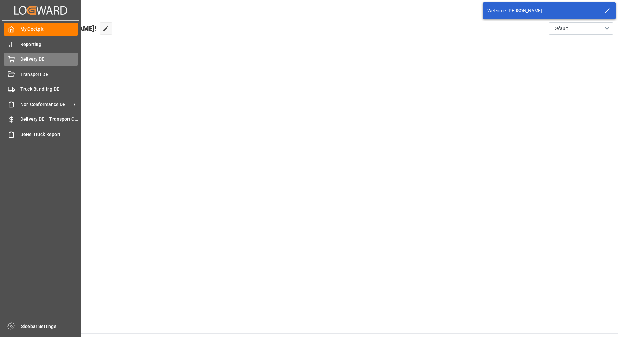 The height and width of the screenshot is (337, 618). Describe the element at coordinates (49, 119) in the screenshot. I see `span: Delivery DE + Transport Cost` at that location.